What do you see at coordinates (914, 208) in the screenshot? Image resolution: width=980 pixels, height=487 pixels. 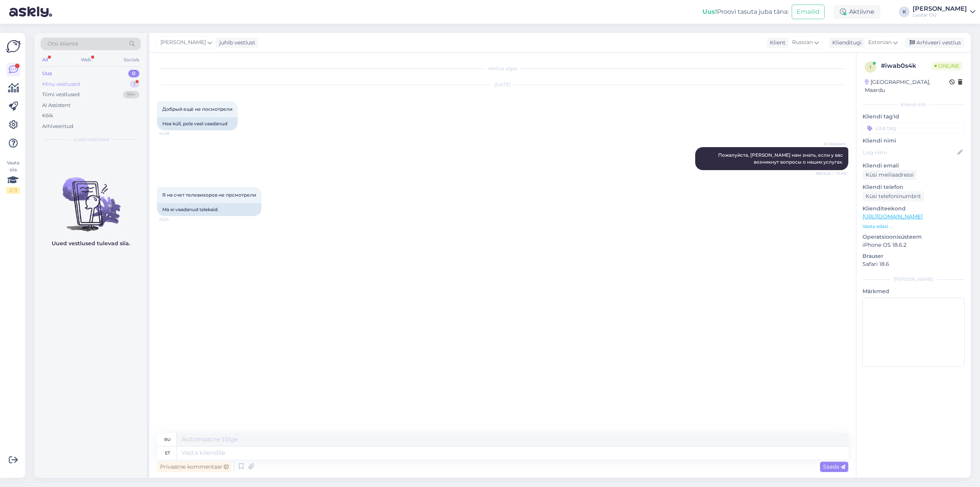 I see `p: Klienditeekond` at bounding box center [914, 208].